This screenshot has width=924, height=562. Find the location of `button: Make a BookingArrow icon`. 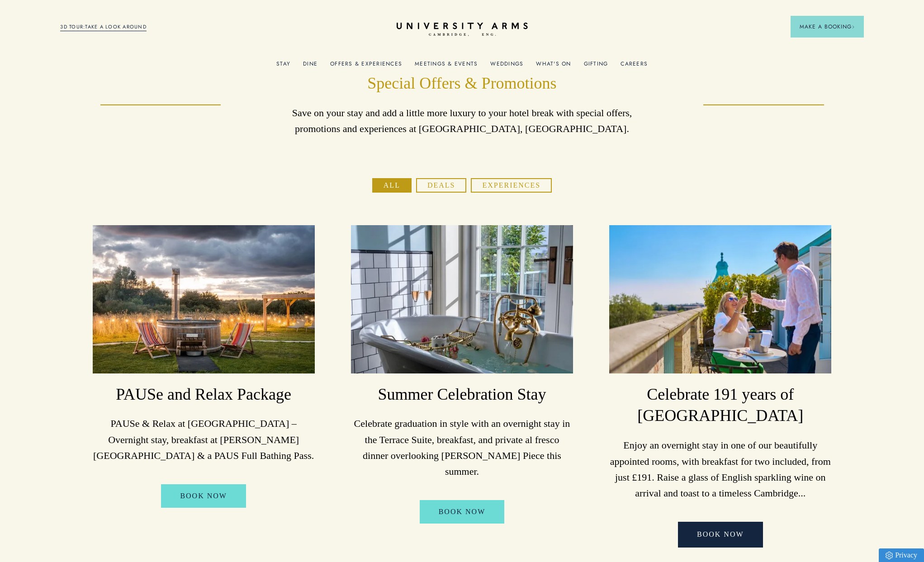

button: Make a BookingArrow icon is located at coordinates (827, 26).